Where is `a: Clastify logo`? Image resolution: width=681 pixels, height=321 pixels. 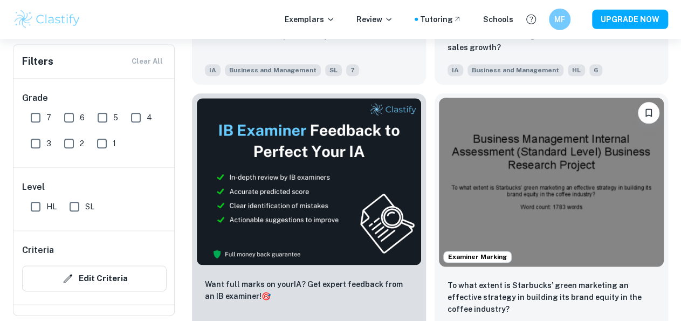 a: Clastify logo is located at coordinates (47, 19).